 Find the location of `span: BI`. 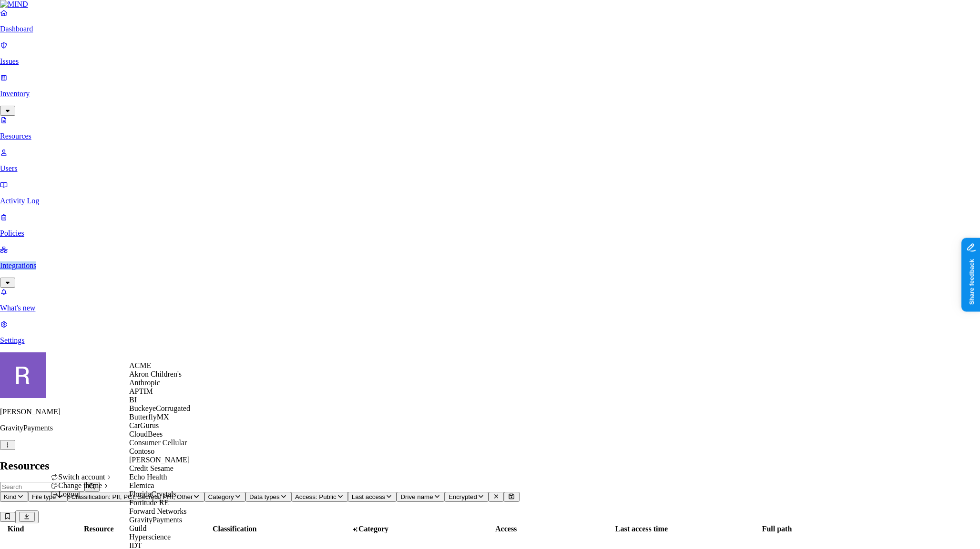

span: BI is located at coordinates (133, 399).